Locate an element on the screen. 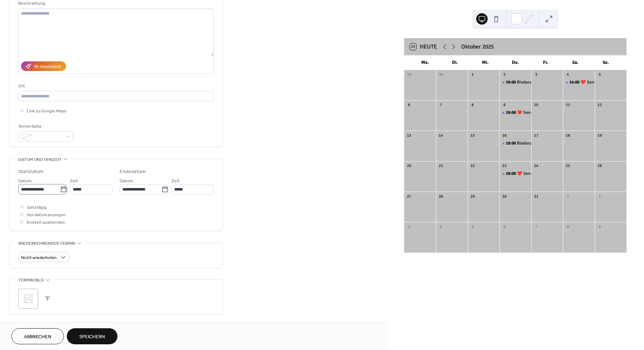 The height and width of the screenshot is (350, 644). span: Nur datum anzeigen is located at coordinates (46, 215).